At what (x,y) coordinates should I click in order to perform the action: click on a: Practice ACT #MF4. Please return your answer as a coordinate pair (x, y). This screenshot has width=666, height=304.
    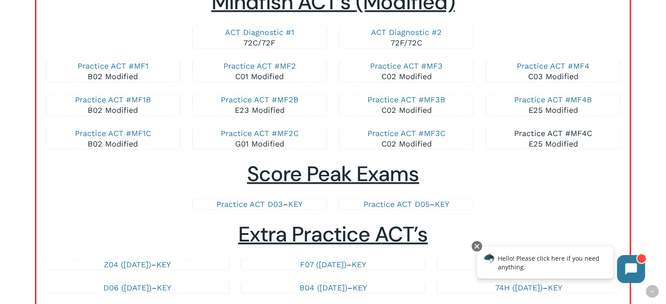
    Looking at the image, I should click on (553, 66).